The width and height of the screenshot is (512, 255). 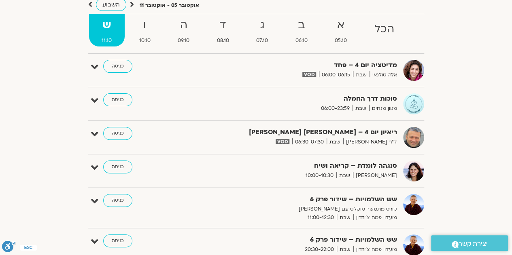 I want to click on a: ו10.10, so click(x=145, y=30).